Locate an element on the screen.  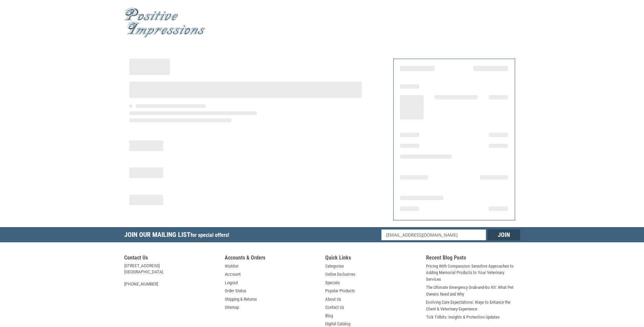
a: Logout is located at coordinates (231, 283).